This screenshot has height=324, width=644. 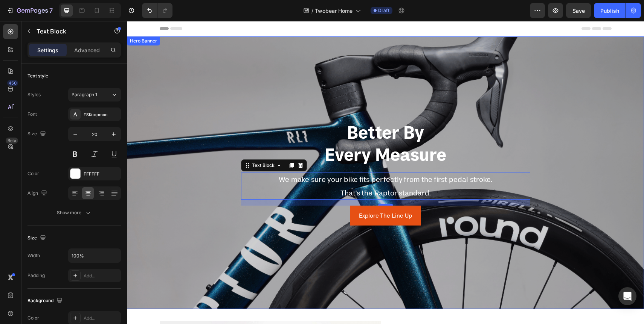 I want to click on span: Twobear Home, so click(x=334, y=11).